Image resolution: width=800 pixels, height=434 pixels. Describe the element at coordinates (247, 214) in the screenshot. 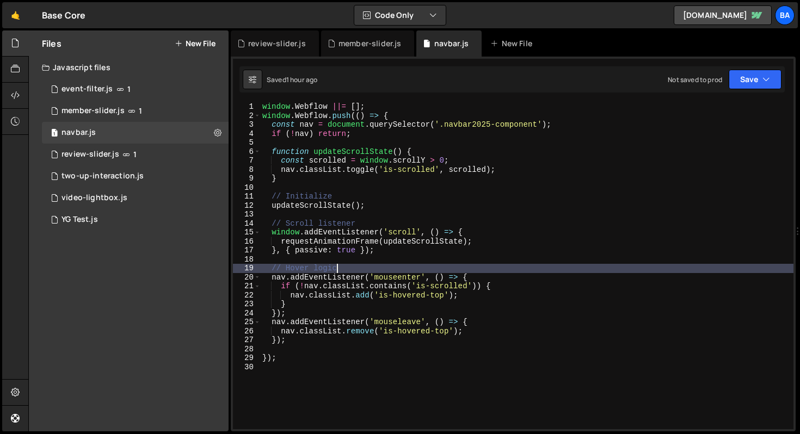

I see `div: 13` at that location.